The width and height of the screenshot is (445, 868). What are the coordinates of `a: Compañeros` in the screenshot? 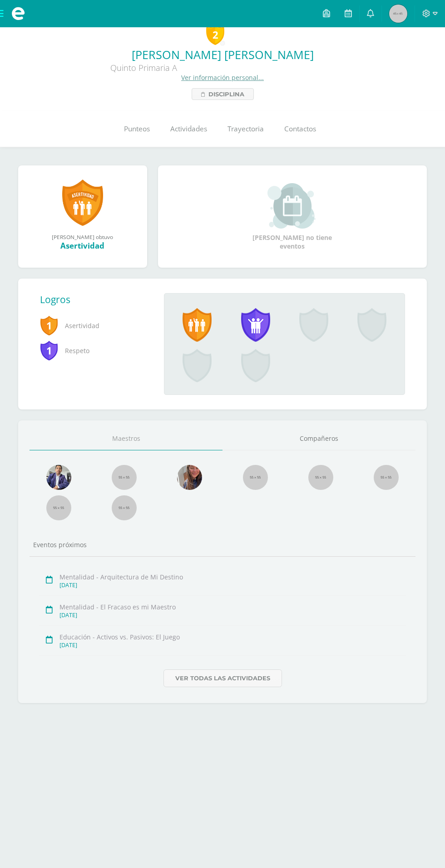 It's located at (319, 439).